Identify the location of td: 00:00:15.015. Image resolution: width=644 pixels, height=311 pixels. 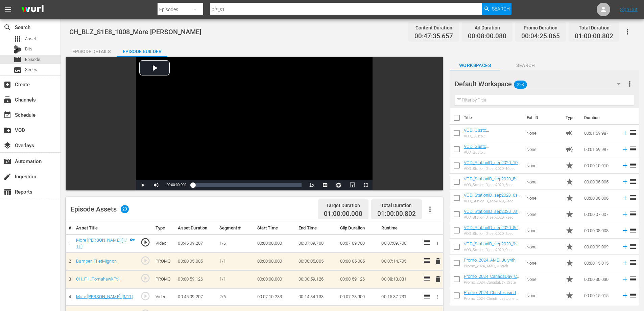
(600, 262).